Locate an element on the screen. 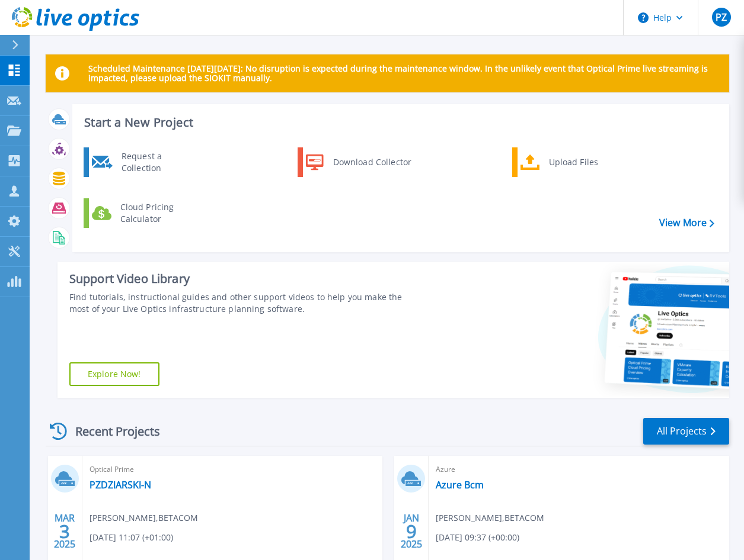 This screenshot has width=744, height=560. a: Upload Files is located at coordinates (573, 162).